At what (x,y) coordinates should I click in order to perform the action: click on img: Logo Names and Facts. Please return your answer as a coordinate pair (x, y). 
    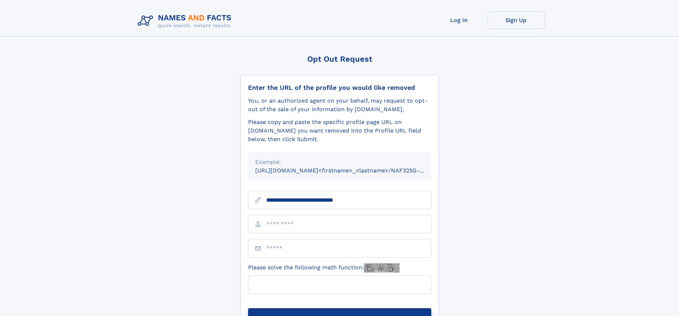
    Looking at the image, I should click on (186, 21).